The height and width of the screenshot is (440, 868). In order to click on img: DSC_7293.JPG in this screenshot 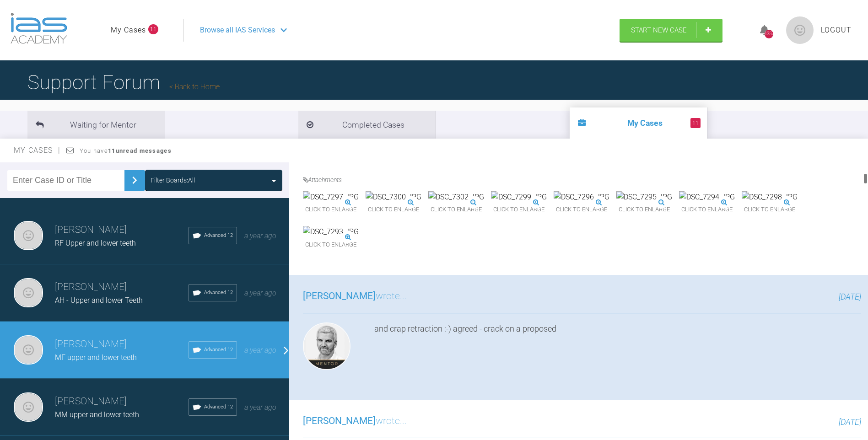, I will do `click(331, 232)`.